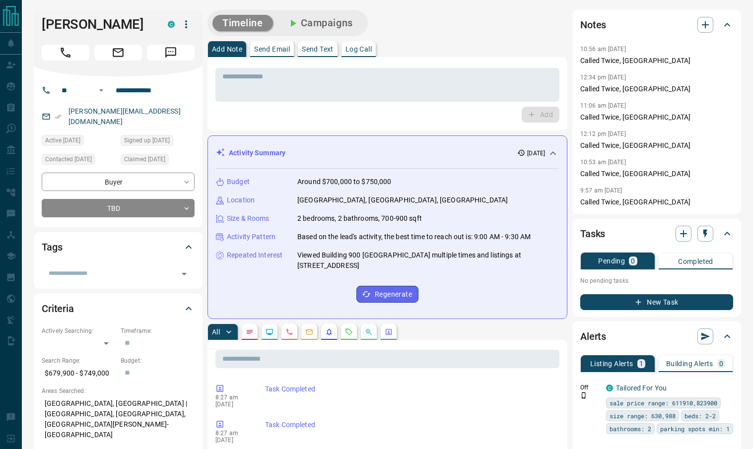 This screenshot has height=449, width=753. I want to click on span: bathrooms: 2, so click(630, 429).